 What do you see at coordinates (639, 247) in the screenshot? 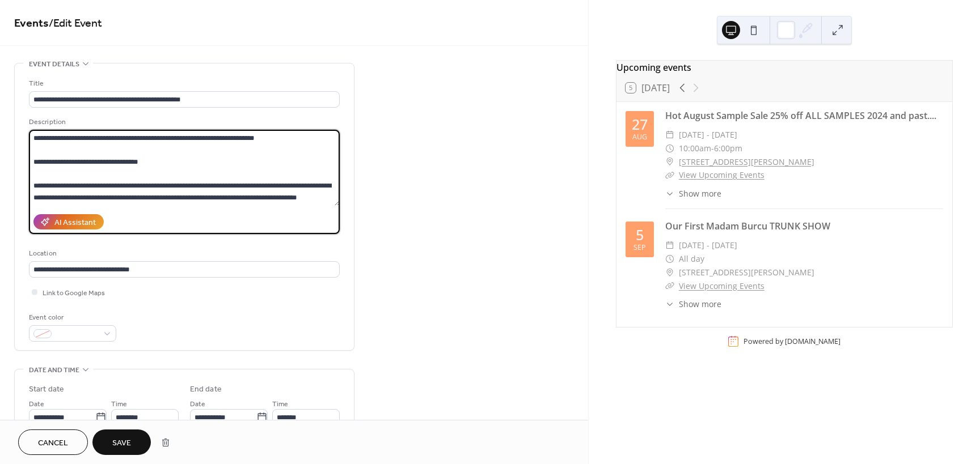
I see `div: Sep` at bounding box center [639, 247].